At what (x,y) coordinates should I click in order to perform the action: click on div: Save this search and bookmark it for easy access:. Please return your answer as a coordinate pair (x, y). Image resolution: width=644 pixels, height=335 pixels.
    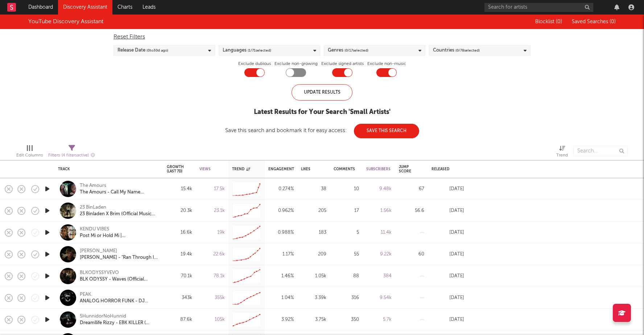
    Looking at the image, I should click on (322, 130).